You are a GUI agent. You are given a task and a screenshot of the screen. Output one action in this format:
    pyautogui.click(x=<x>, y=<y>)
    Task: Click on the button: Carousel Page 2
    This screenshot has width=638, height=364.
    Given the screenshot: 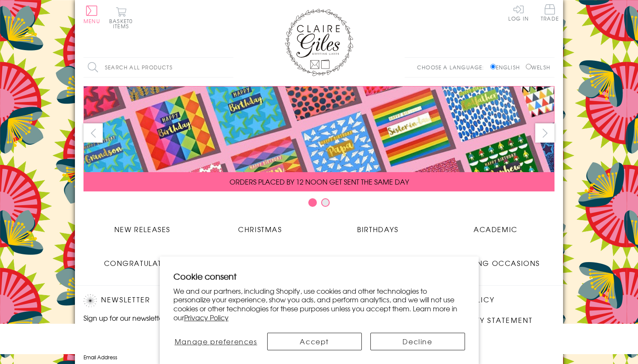 What is the action you would take?
    pyautogui.click(x=326, y=203)
    